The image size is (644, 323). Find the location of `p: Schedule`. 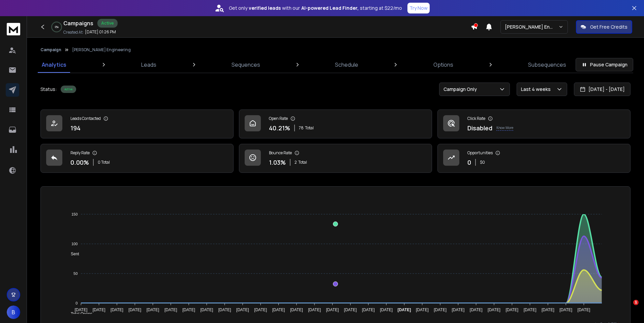

p: Schedule is located at coordinates (346, 65).